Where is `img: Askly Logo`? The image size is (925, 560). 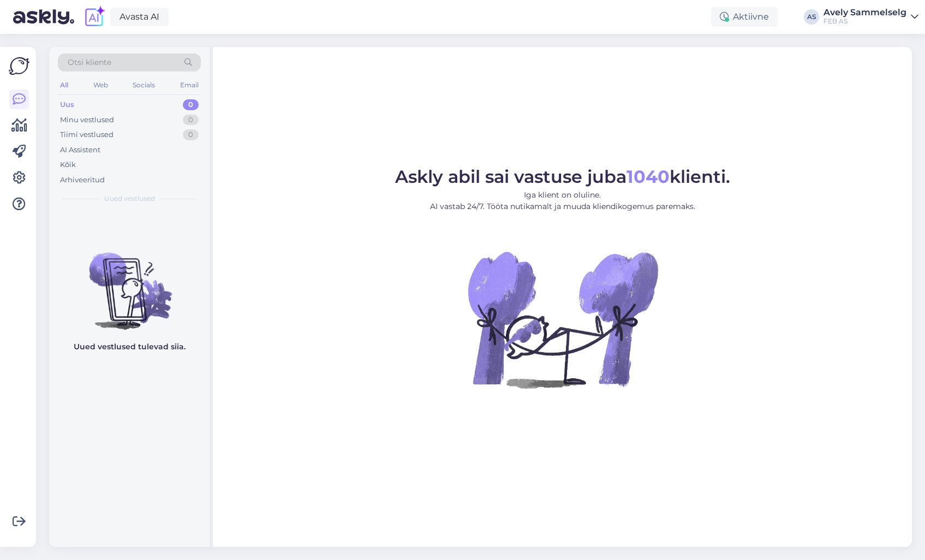 img: Askly Logo is located at coordinates (18, 66).